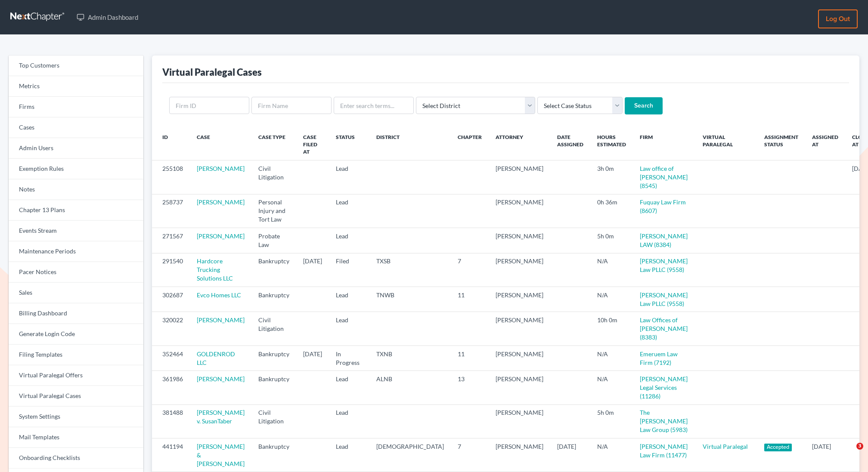 The image size is (868, 472). I want to click on td: 271567, so click(171, 240).